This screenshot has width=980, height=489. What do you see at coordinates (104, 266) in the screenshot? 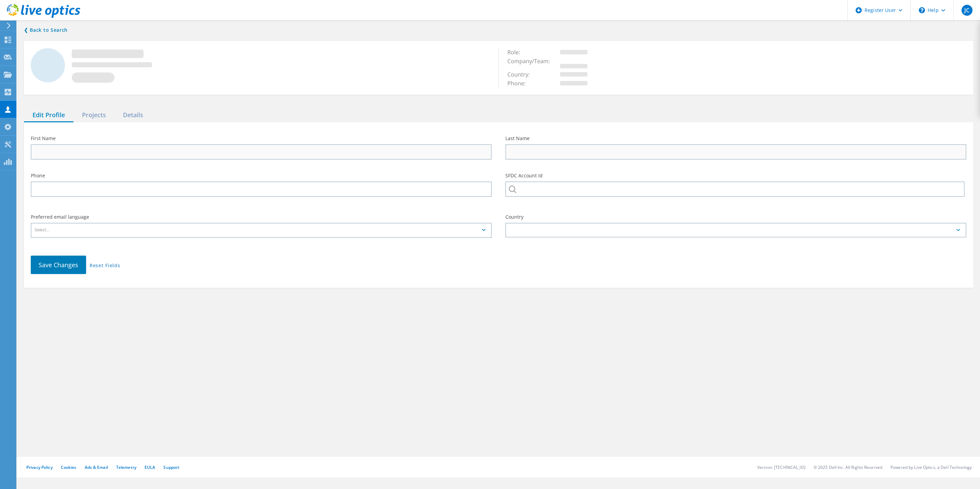
I see `a: Reset Fields` at bounding box center [104, 266].